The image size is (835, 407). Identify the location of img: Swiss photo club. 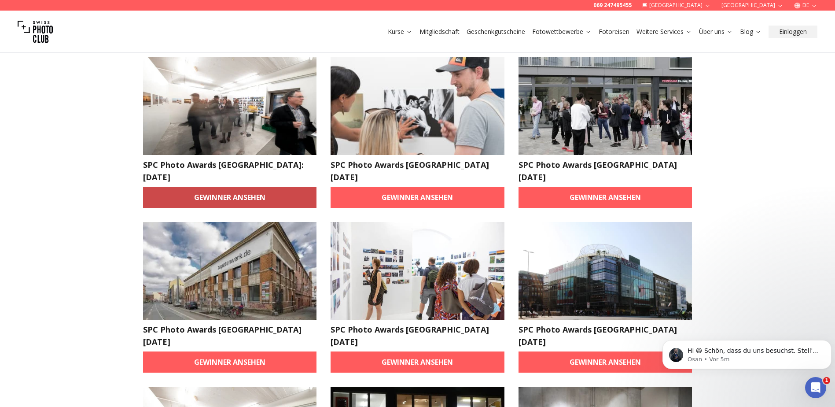
(35, 32).